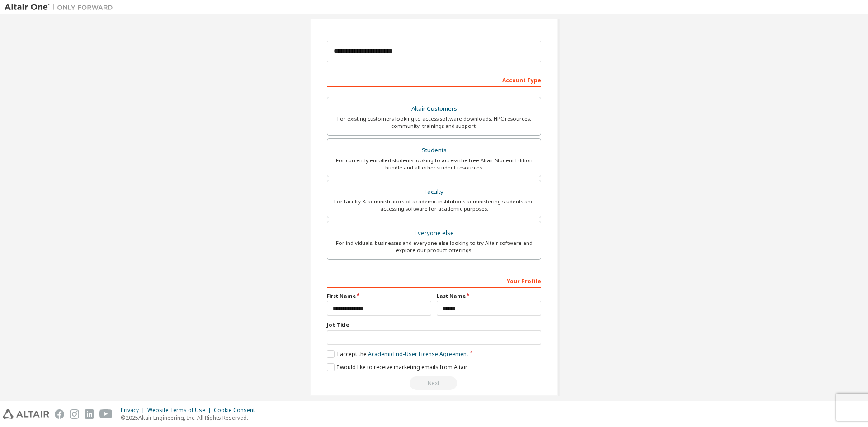 Image resolution: width=868 pixels, height=427 pixels. Describe the element at coordinates (61, 7) in the screenshot. I see `img: Altair One` at that location.